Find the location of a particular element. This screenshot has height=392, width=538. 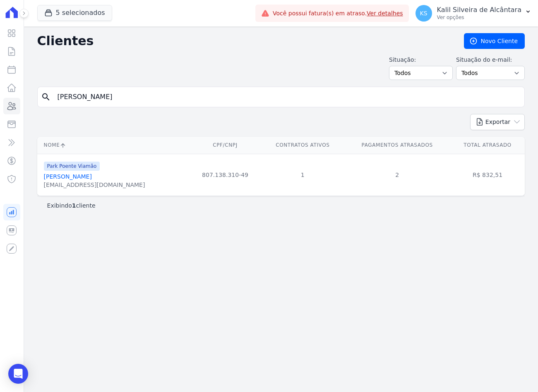

b: 1 is located at coordinates (74, 205).